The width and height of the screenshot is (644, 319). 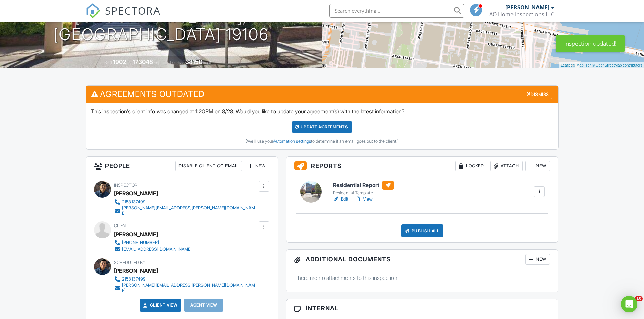 I want to click on a: Edit, so click(x=340, y=199).